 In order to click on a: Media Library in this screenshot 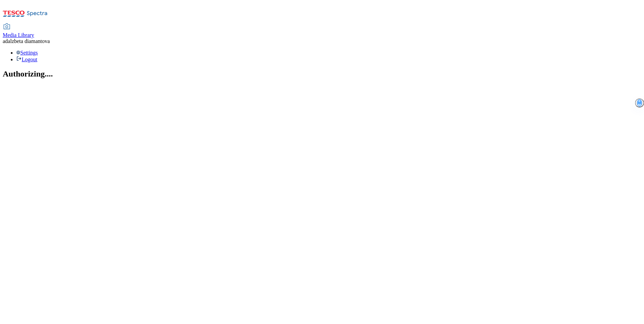, I will do `click(18, 31)`.